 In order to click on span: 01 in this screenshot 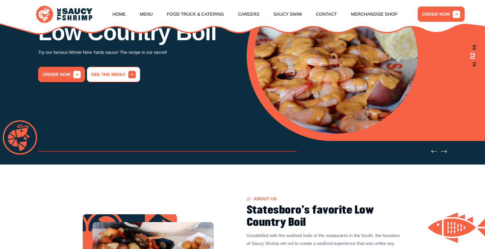, I will do `click(473, 64)`.